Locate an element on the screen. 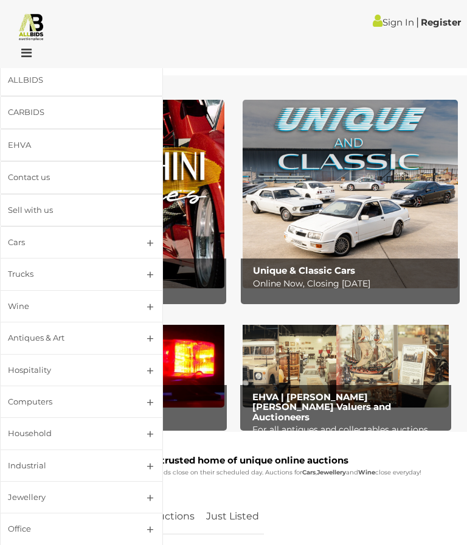 The image size is (467, 545). h1: Australia's trusted home of unique online auctions is located at coordinates (229, 460).